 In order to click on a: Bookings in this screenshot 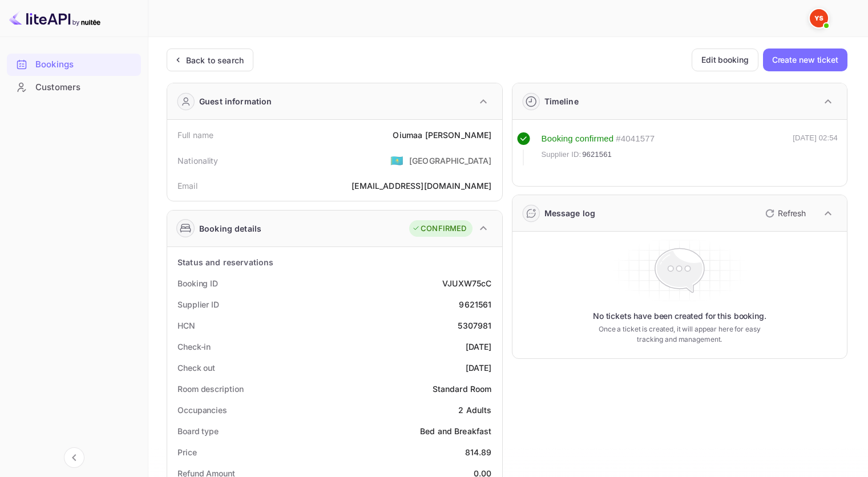, I will do `click(74, 64)`.